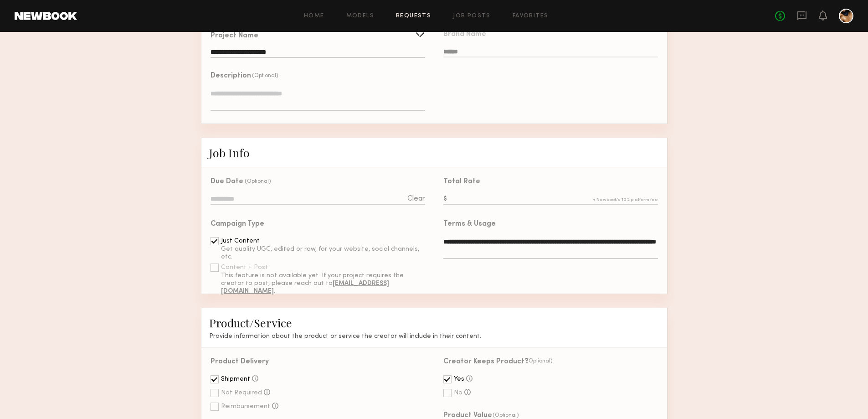 This screenshot has width=868, height=419. What do you see at coordinates (251, 322) in the screenshot?
I see `span: Product/Service` at bounding box center [251, 322].